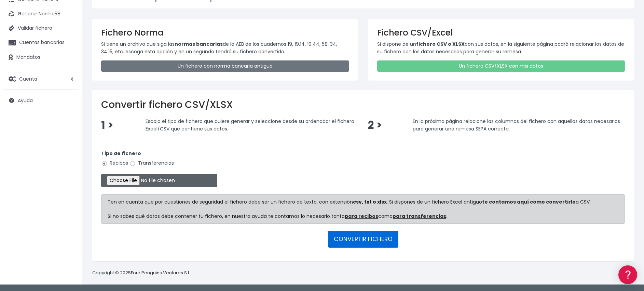  Describe the element at coordinates (41, 14) in the screenshot. I see `a: Generar Norma58` at that location.